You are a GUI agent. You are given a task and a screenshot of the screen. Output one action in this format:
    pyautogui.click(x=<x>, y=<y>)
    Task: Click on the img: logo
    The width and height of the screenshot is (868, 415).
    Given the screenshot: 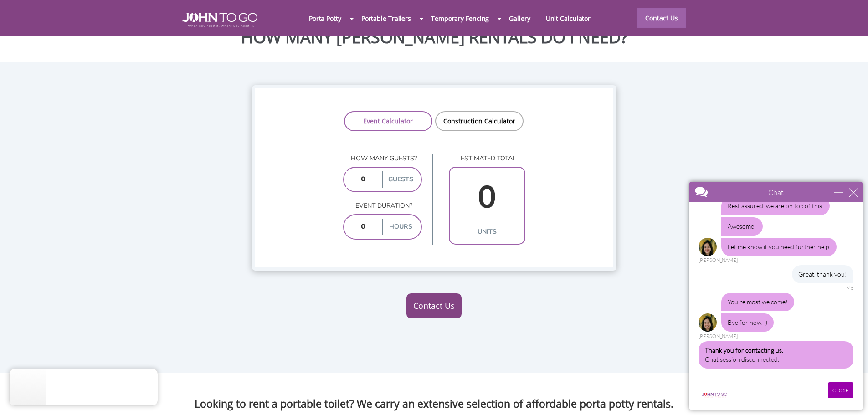 What is the action you would take?
    pyautogui.click(x=31, y=219)
    